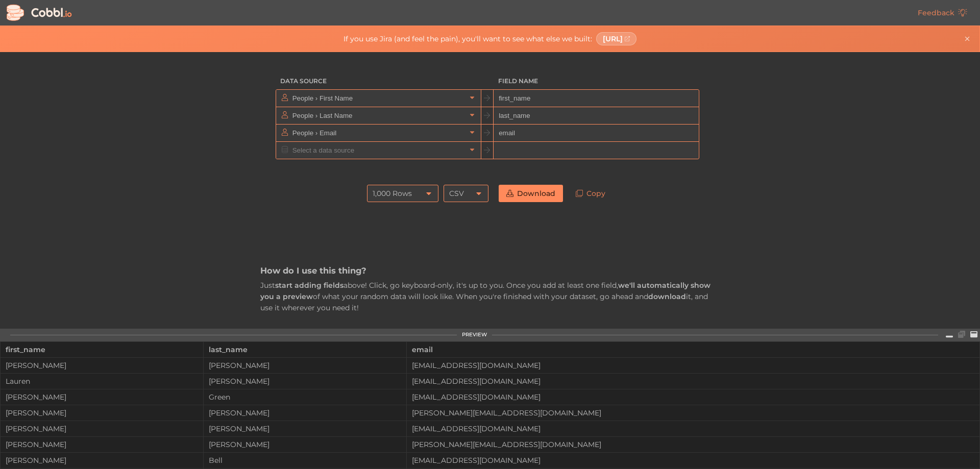 This screenshot has height=469, width=980. I want to click on h3: How do I use this thing?, so click(490, 271).